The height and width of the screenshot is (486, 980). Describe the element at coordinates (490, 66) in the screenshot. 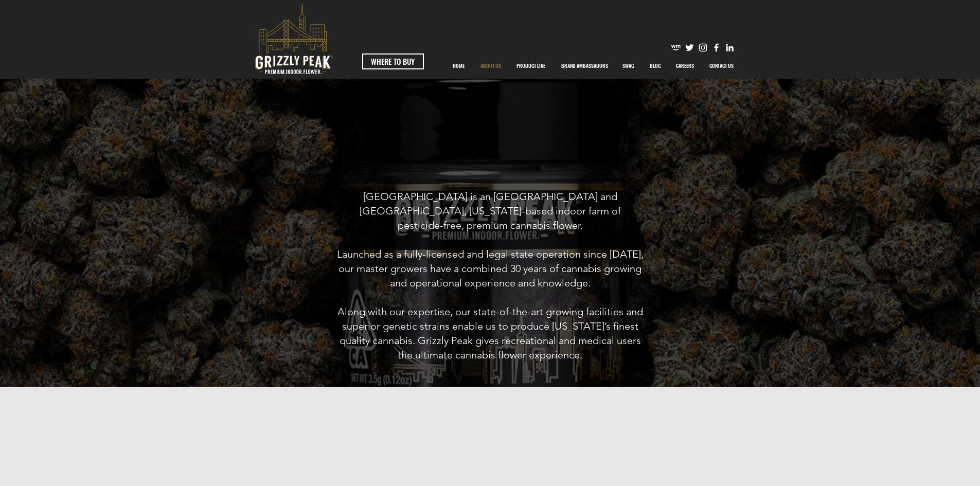

I see `a: ABOUT US` at that location.